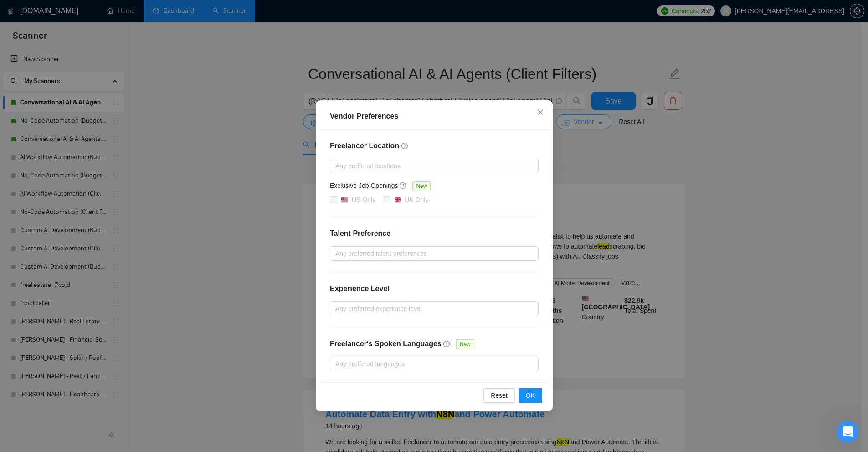  What do you see at coordinates (434, 146) in the screenshot?
I see `h4: Freelancer Location` at bounding box center [434, 146].